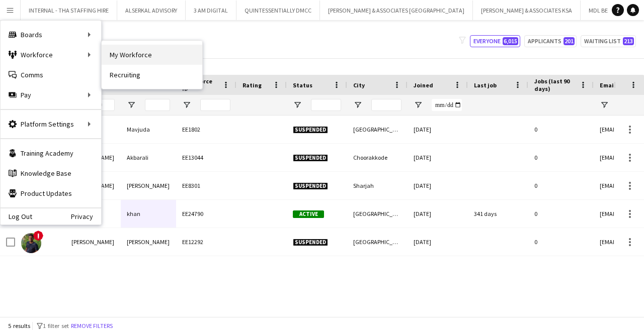 This screenshot has height=334, width=644. Describe the element at coordinates (302, 85) in the screenshot. I see `span: Status` at that location.